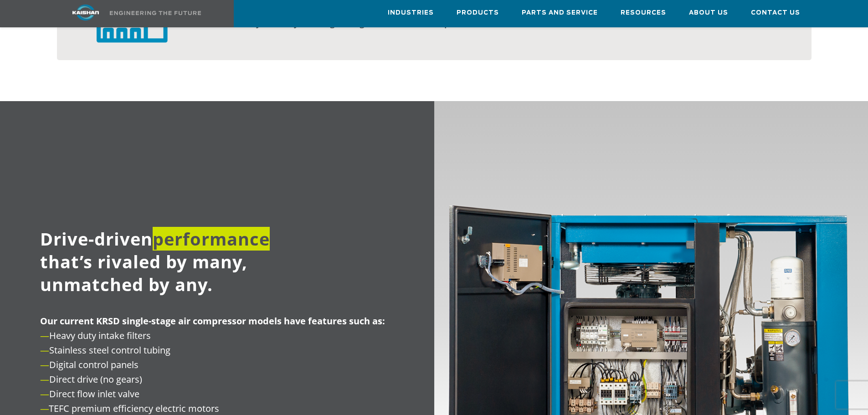 This screenshot has width=868, height=415. I want to click on a: Resources, so click(644, 13).